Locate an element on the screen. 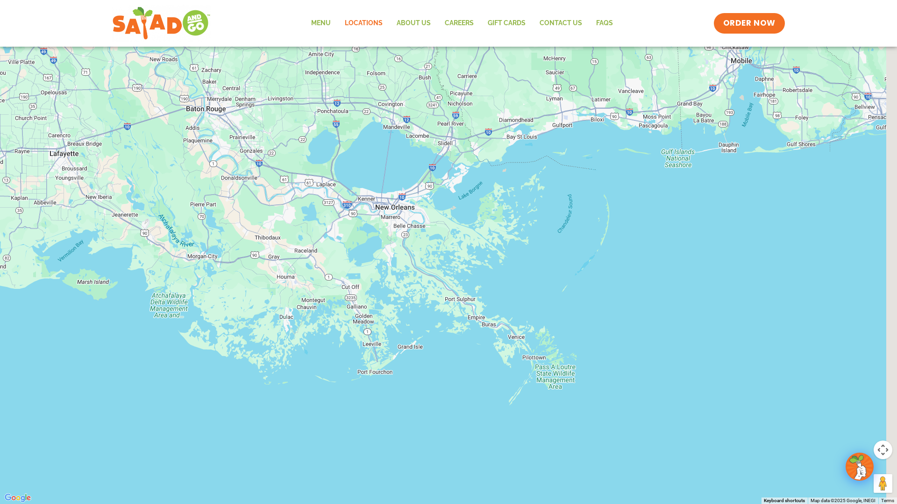 This screenshot has height=504, width=897. a: FAQs is located at coordinates (604, 23).